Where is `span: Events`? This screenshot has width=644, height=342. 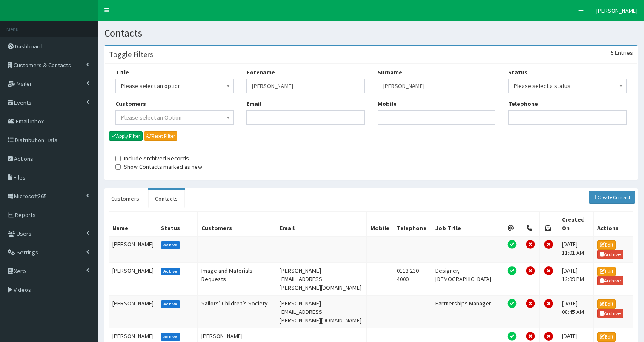
span: Events is located at coordinates (22, 103).